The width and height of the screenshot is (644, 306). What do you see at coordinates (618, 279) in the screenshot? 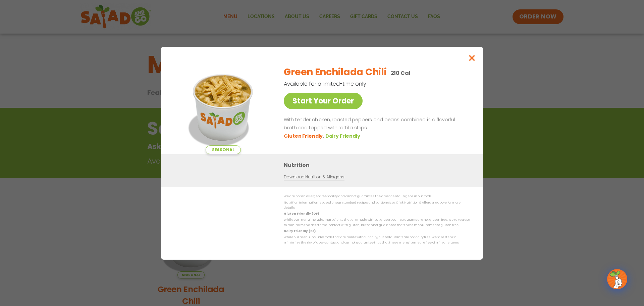
I see `img: wpChatIcon` at bounding box center [618, 279].